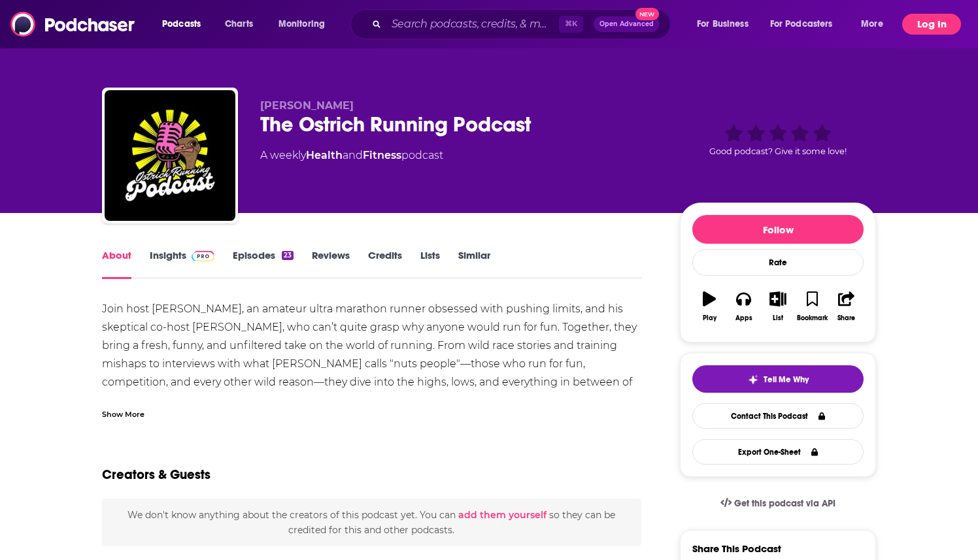 The height and width of the screenshot is (560, 978). Describe the element at coordinates (778, 503) in the screenshot. I see `a: Get this podcast via API` at that location.